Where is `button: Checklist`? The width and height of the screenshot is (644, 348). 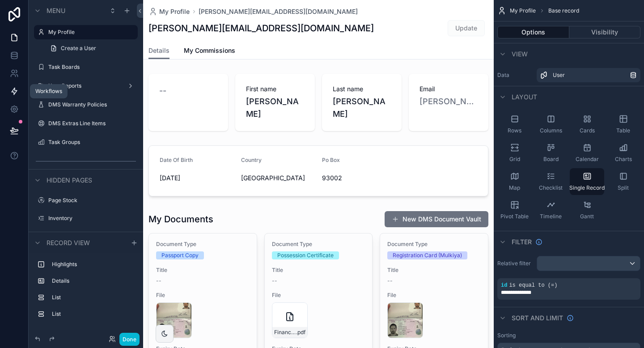
button: Checklist is located at coordinates (550, 182).